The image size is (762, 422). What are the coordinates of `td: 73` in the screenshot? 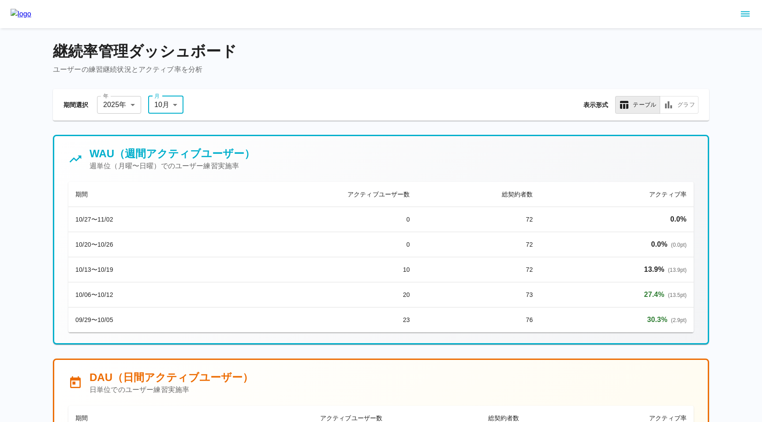 It's located at (478, 295).